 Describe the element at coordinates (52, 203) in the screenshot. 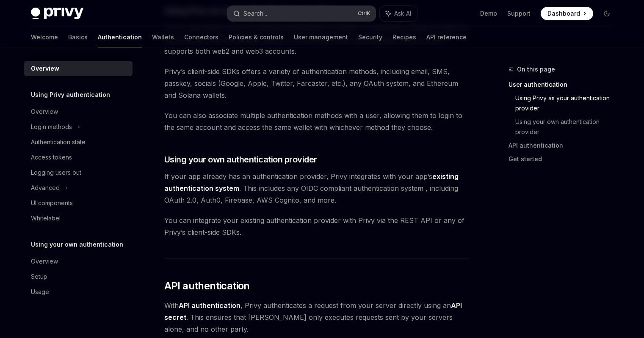

I see `div: UI components` at that location.